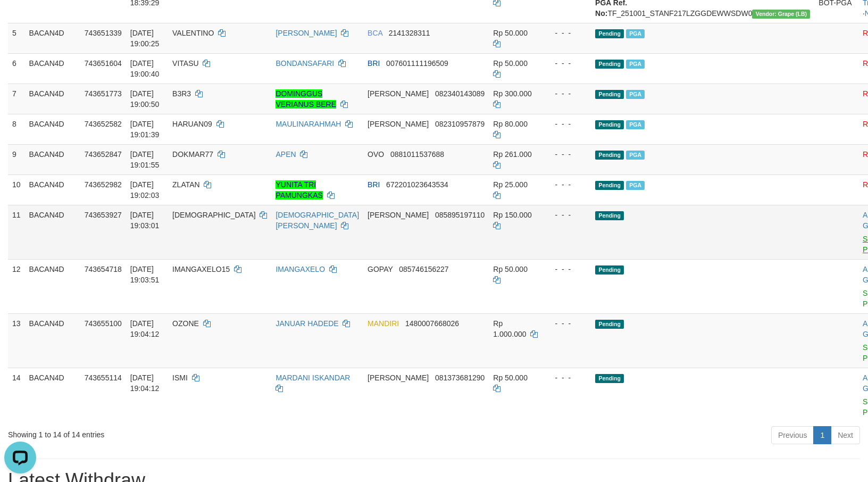 The image size is (868, 482). Describe the element at coordinates (16, 38) in the screenshot. I see `td: 5` at that location.